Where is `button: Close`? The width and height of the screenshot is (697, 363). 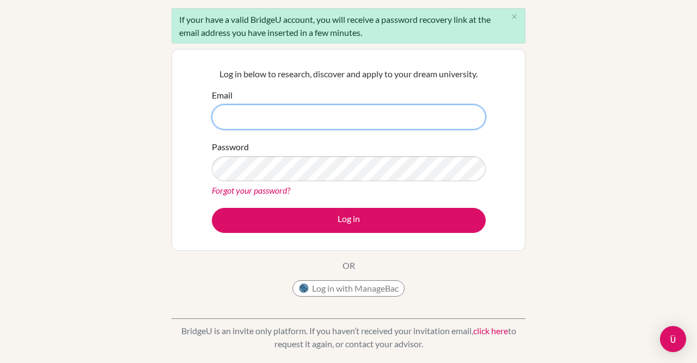
button: Close is located at coordinates (514, 17).